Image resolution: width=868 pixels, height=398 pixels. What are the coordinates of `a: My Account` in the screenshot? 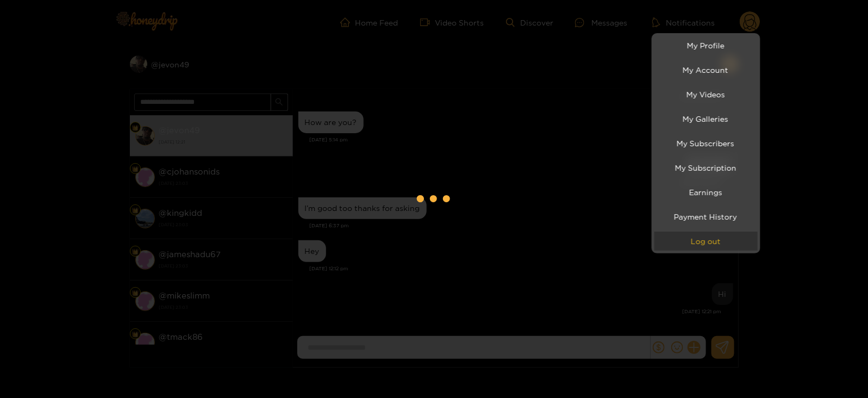 It's located at (706, 70).